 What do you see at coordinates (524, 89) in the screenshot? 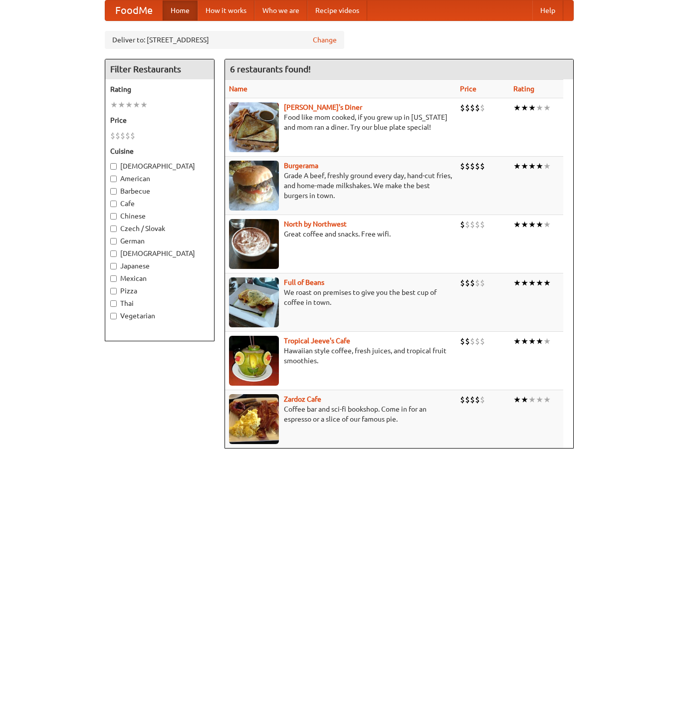
I see `a: Rating` at bounding box center [524, 89].